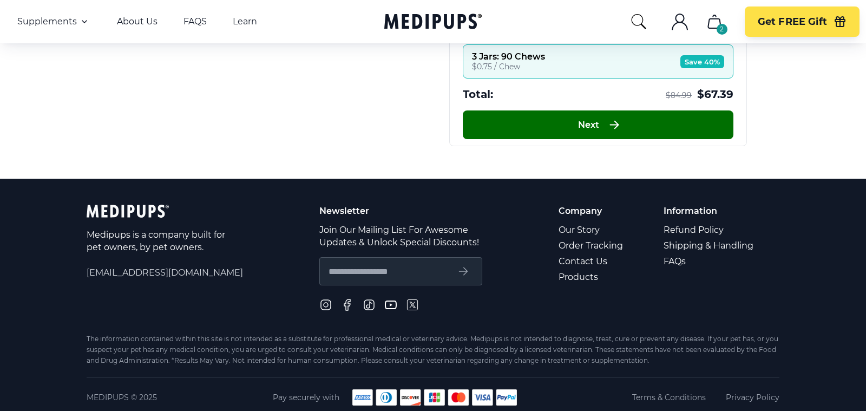  What do you see at coordinates (592, 277) in the screenshot?
I see `a: Products` at bounding box center [592, 277].